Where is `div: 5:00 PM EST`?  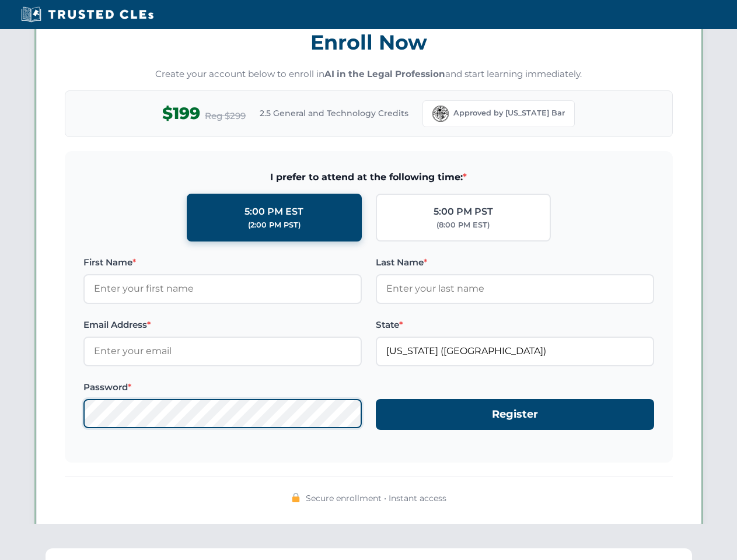
div: 5:00 PM EST is located at coordinates (274, 212).